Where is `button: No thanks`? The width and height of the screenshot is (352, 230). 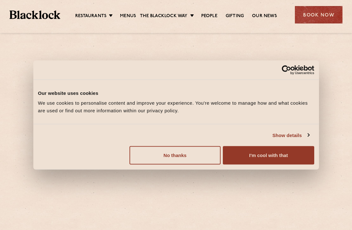 button: No thanks is located at coordinates (175, 156).